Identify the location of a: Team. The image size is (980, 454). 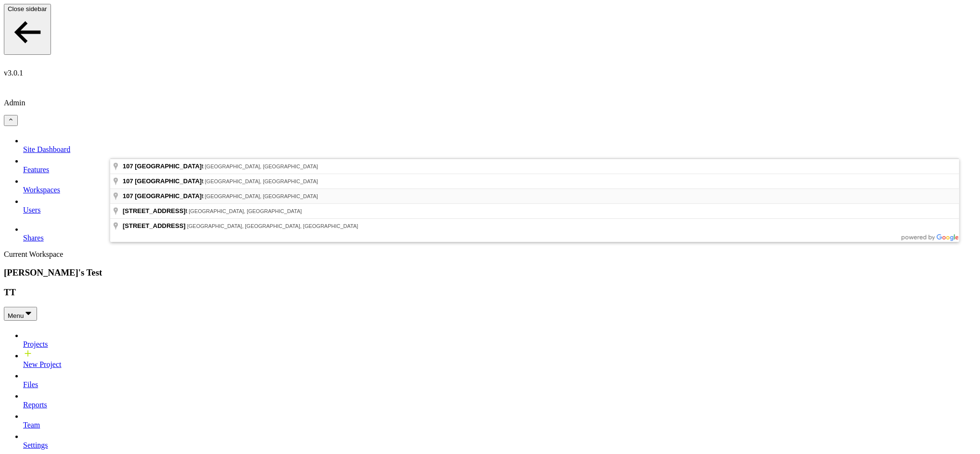
(499, 420).